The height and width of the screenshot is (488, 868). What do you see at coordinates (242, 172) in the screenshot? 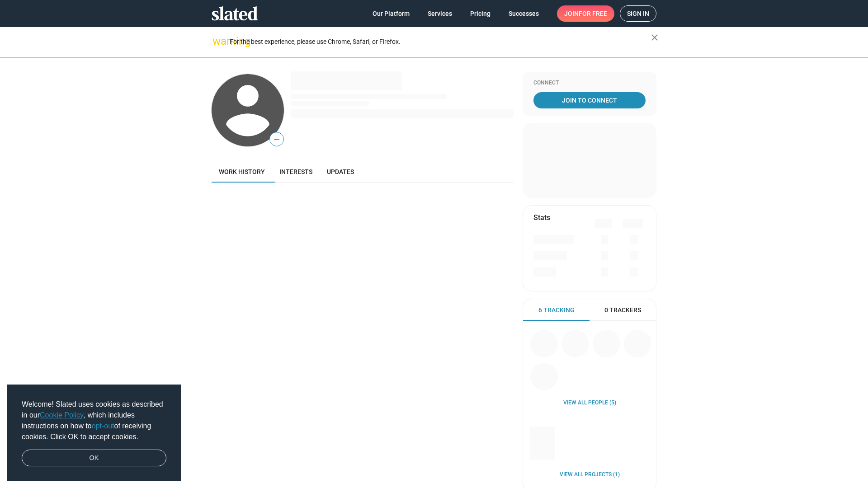
I see `a: Work history` at bounding box center [242, 172].